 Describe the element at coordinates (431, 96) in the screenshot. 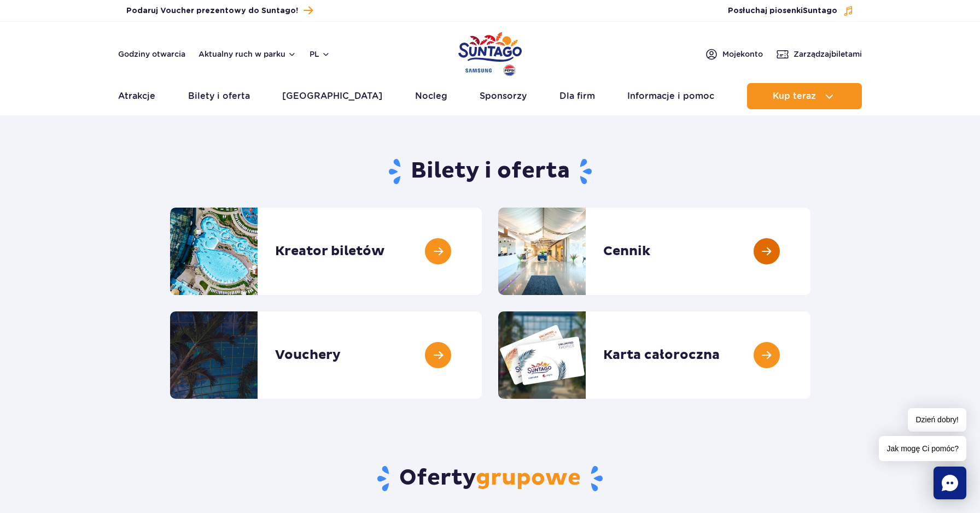

I see `a: Nocleg` at that location.